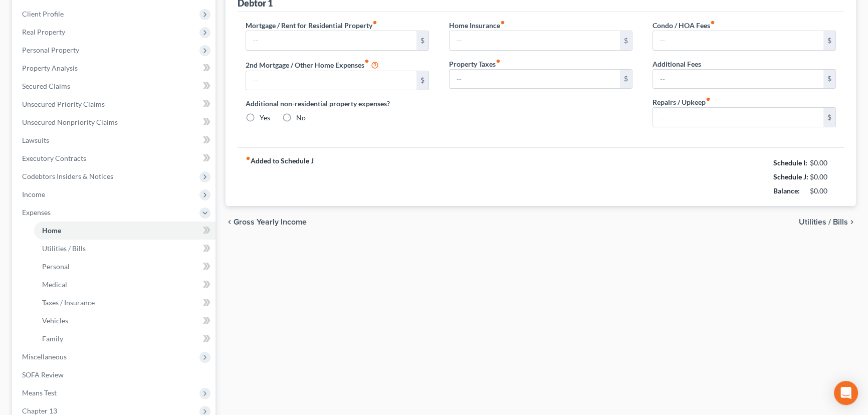 The image size is (868, 415). I want to click on button: chevron_left Gross Yearly Income, so click(266, 222).